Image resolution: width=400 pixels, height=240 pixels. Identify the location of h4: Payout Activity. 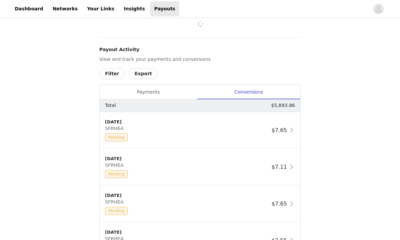
(200, 50).